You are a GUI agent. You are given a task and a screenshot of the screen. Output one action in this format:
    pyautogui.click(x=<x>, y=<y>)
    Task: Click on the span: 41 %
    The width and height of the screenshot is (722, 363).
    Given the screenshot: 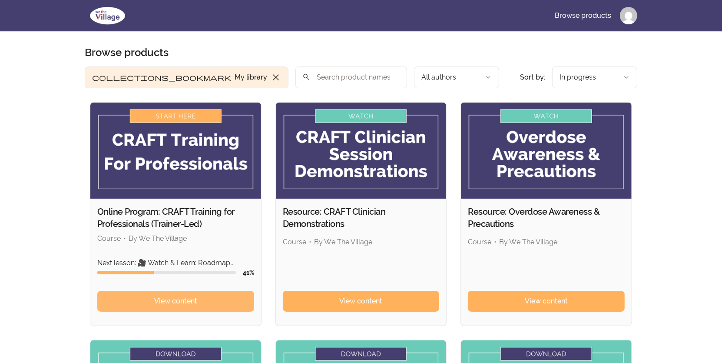 What is the action you would take?
    pyautogui.click(x=248, y=272)
    